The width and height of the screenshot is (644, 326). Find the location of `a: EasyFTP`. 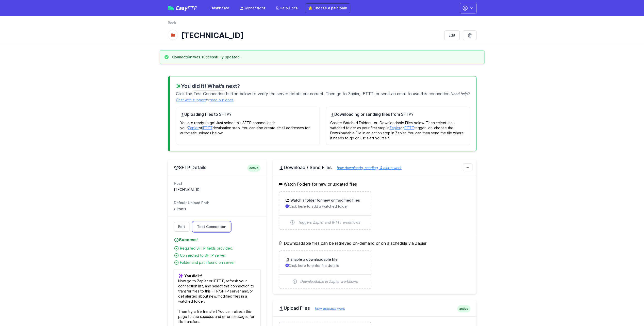

a: EasyFTP is located at coordinates (182, 8).